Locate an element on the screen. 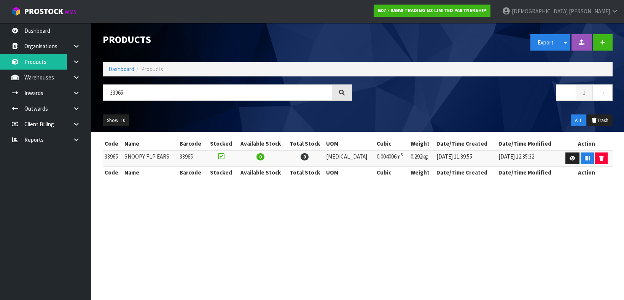 This screenshot has width=624, height=300. a: B07 - BABW TRADING NZ LIMITED PARTNERSHIP is located at coordinates (432, 11).